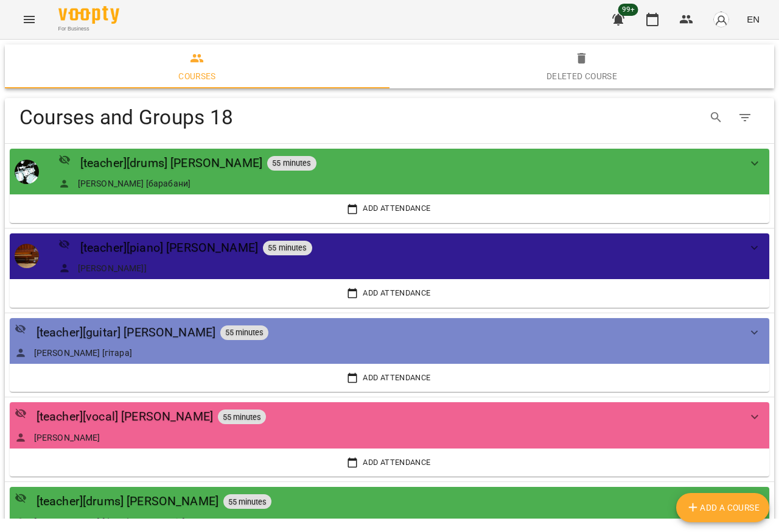  What do you see at coordinates (244, 117) in the screenshot?
I see `h4: Courses and Groups 18` at bounding box center [244, 117].